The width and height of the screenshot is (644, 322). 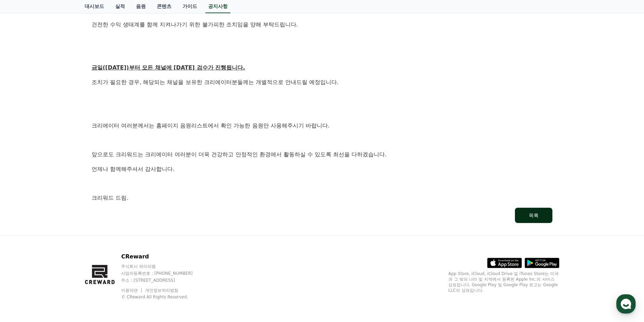 I want to click on span: 대화, so click(x=68, y=234).